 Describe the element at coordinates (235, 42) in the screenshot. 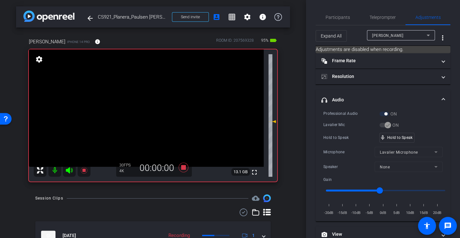

I see `div: ROOM ID: 207569328` at that location.